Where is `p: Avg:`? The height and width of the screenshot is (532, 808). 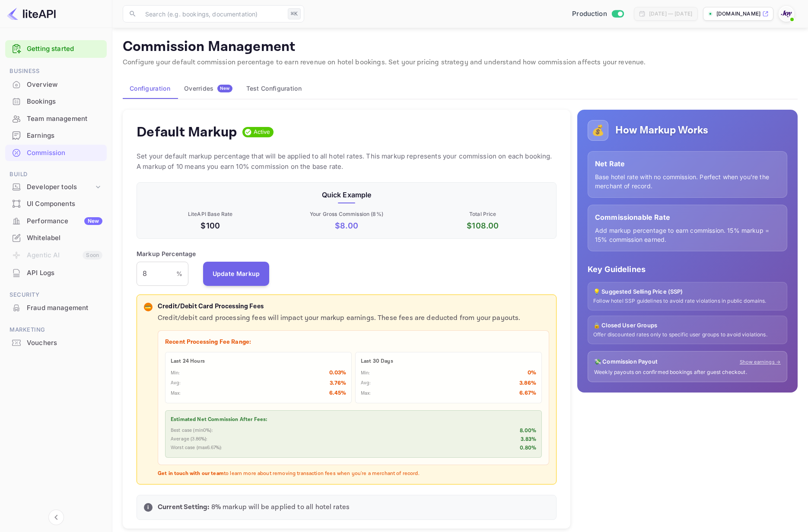
p: Avg: is located at coordinates (366, 383).